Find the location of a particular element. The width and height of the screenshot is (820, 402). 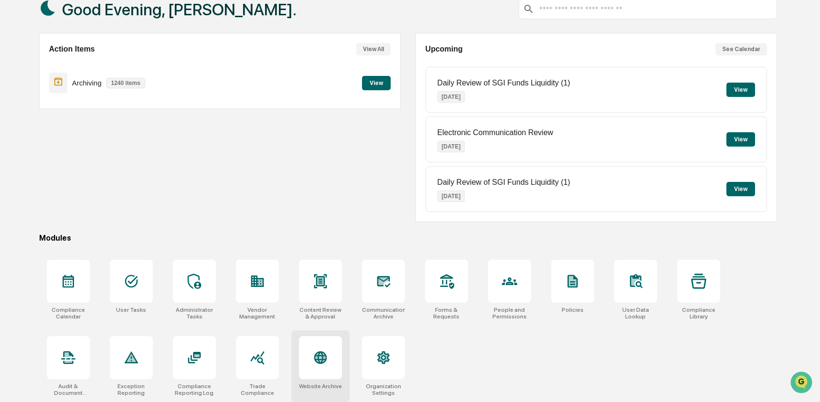

div: Compliance Calendar is located at coordinates (68, 313).